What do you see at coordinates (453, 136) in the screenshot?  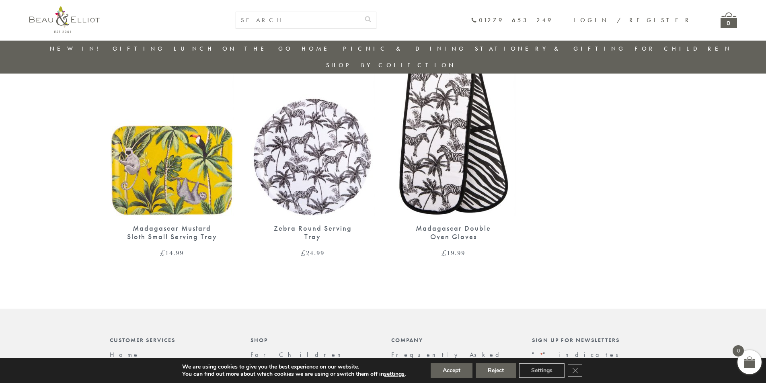 I see `img: Double Oven Gloves Zebra` at bounding box center [453, 136].